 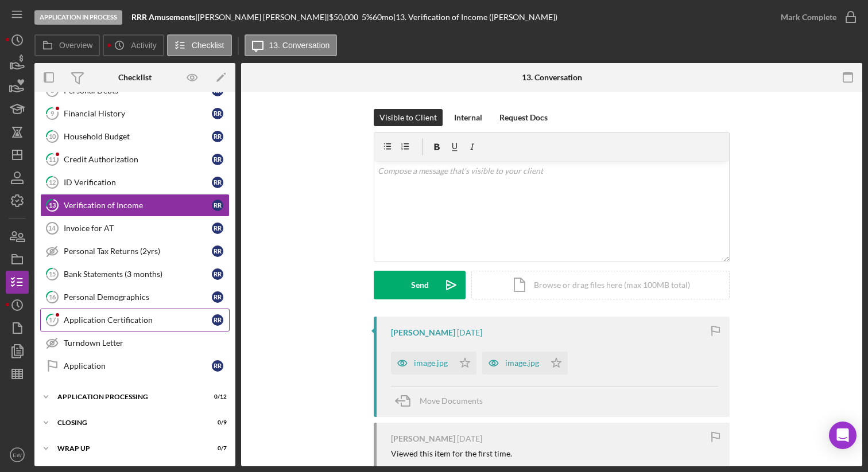 What do you see at coordinates (135, 182) in the screenshot?
I see `a: 12ID VerificationRR` at bounding box center [135, 182].